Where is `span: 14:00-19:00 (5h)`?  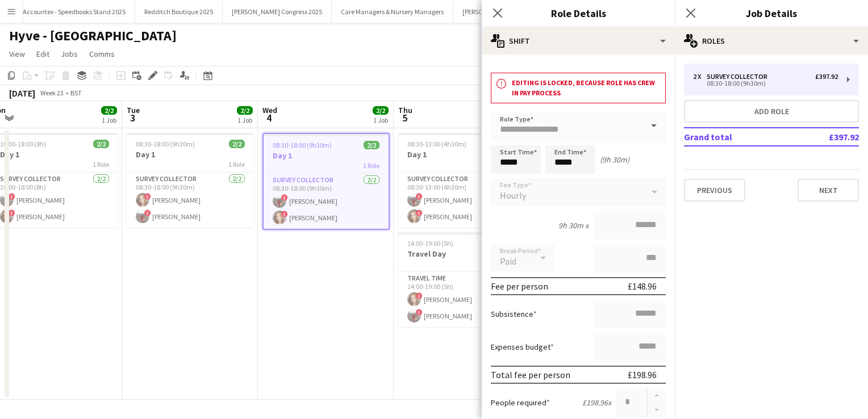
span: 14:00-19:00 (5h) is located at coordinates (430, 243).